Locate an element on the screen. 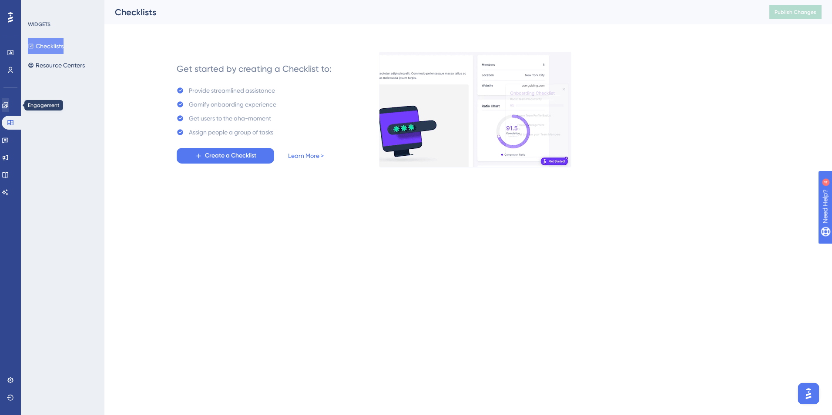 This screenshot has width=832, height=415. img: e28e67207451d1beac2d0b01ddd05b56.gif is located at coordinates (475, 110).